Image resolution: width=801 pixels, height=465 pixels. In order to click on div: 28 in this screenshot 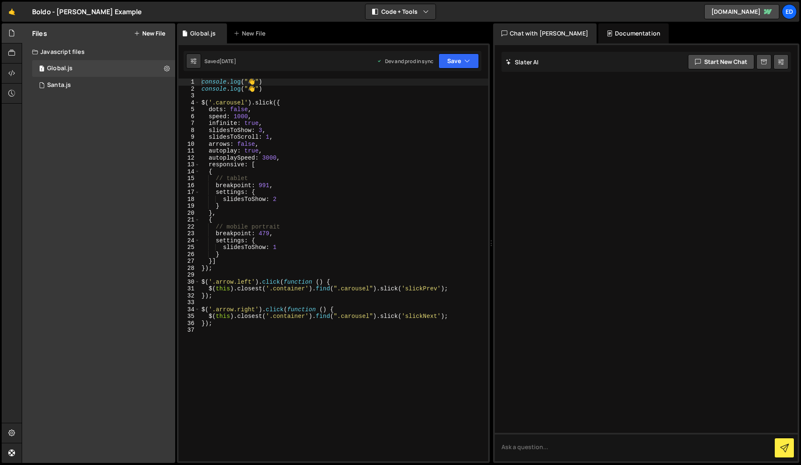, I will do `click(189, 268)`.